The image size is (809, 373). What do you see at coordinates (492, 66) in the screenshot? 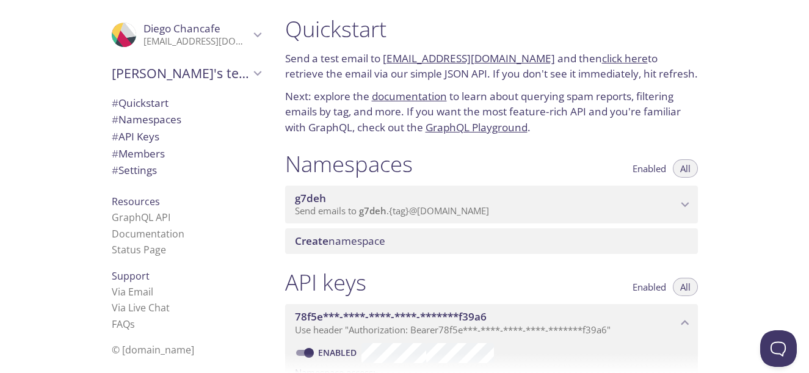
I see `p: Send a test email to and then to retrieve the email via our simple JSON API. If you don't see it ...` at bounding box center [492, 66].